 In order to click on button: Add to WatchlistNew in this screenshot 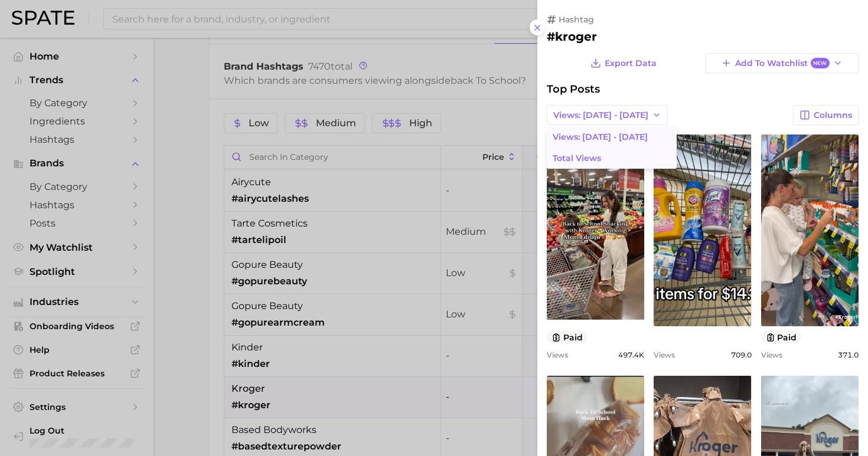, I will do `click(782, 63)`.